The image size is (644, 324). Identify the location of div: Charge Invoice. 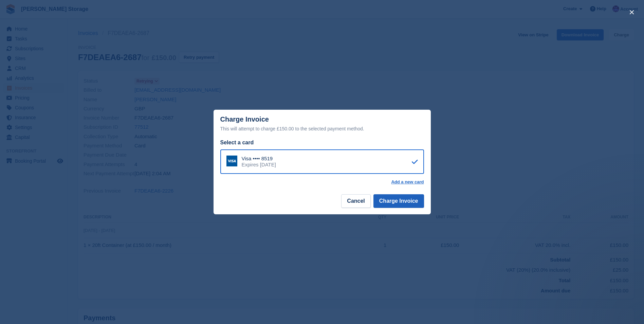
(322, 124).